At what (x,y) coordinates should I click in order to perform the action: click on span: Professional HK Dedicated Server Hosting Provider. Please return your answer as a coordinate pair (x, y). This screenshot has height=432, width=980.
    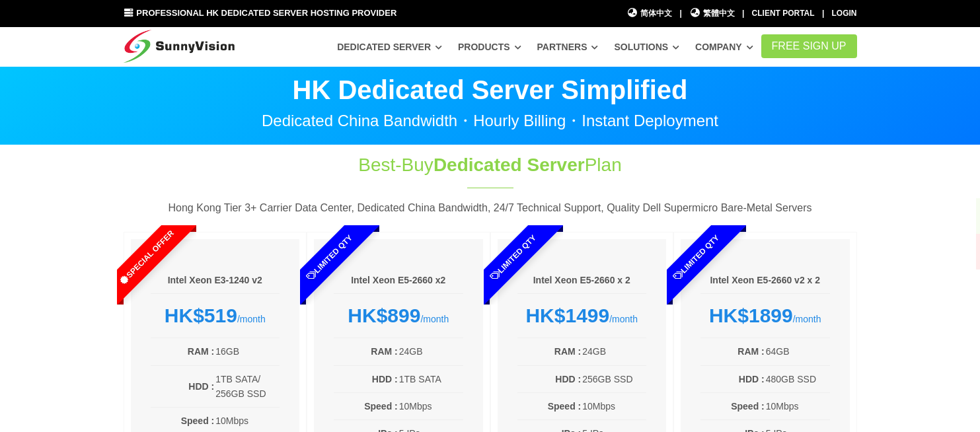
    Looking at the image, I should click on (266, 12).